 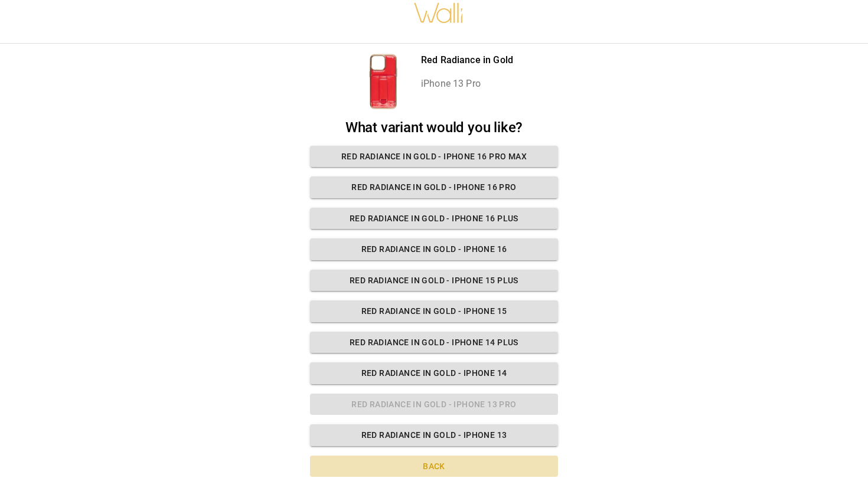 I want to click on button: Red Radiance in Gold - iPhone 13, so click(x=434, y=435).